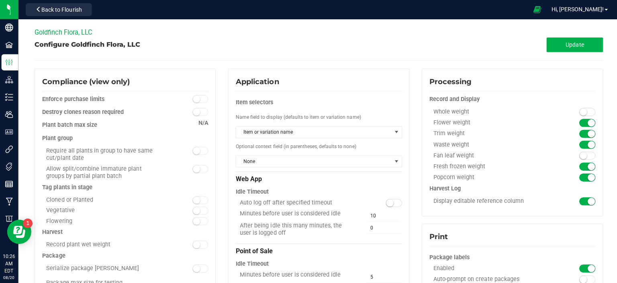  Describe the element at coordinates (511, 81) in the screenshot. I see `div: Processing` at that location.